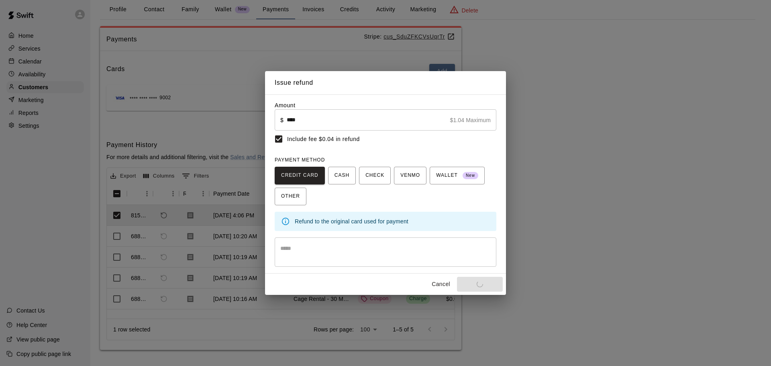 The image size is (771, 366). Describe the element at coordinates (300, 160) in the screenshot. I see `span: PAYMENT METHOD` at that location.